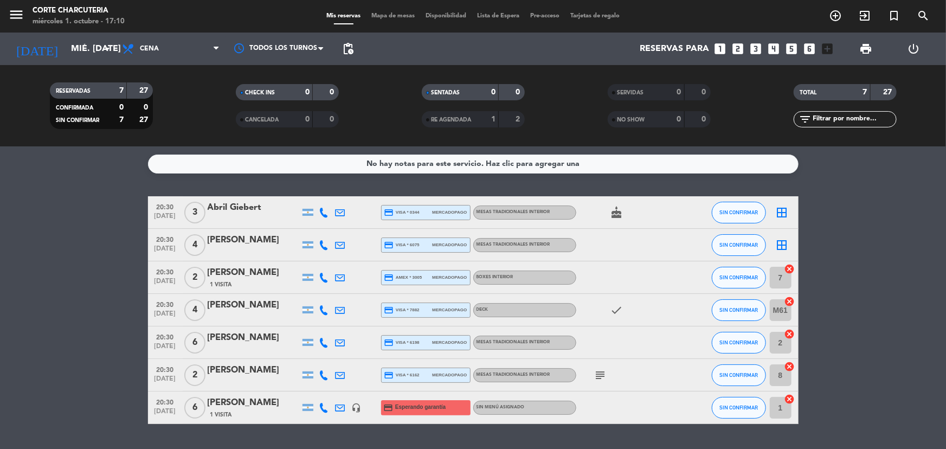 This screenshot has height=449, width=946. Describe the element at coordinates (402, 245) in the screenshot. I see `span: visa * 6075` at that location.